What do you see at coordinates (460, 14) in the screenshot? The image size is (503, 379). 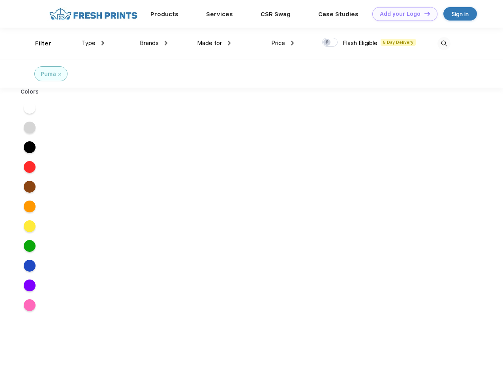 I see `div: Sign in` at bounding box center [460, 14].